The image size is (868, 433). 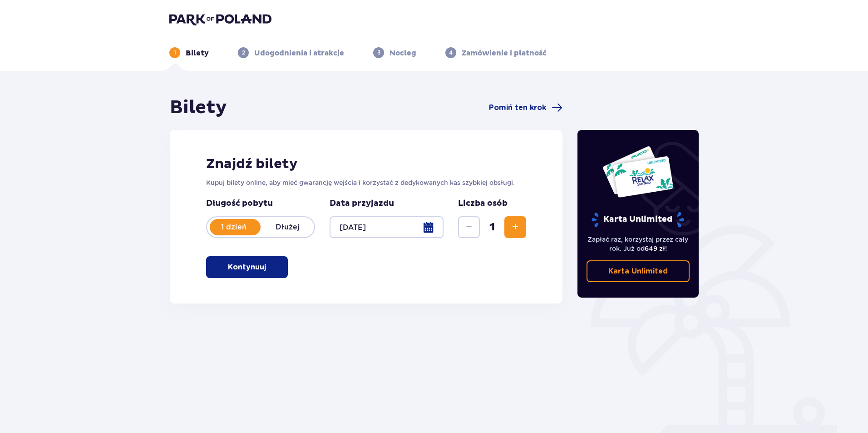 I want to click on div: 4Zamówienie i płatność, so click(x=496, y=53).